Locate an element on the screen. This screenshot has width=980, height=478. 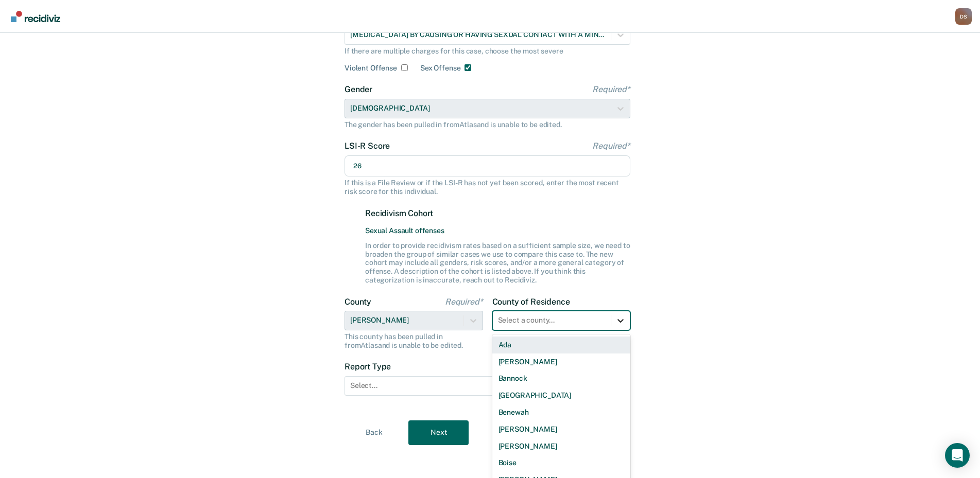
div: Ada is located at coordinates (562, 345).